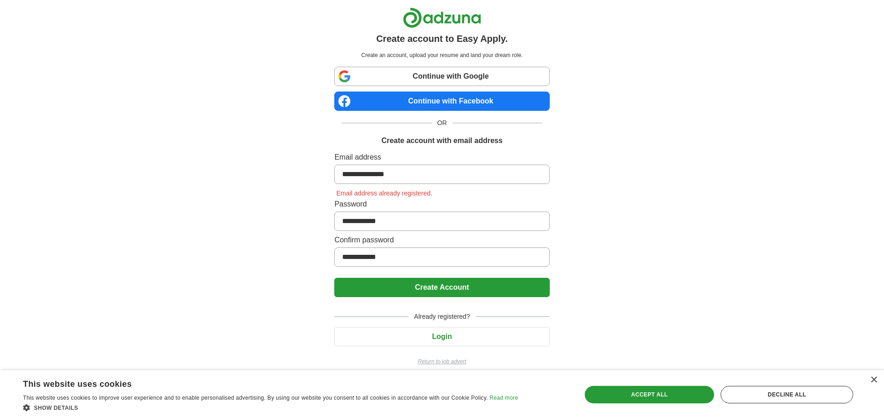 Image resolution: width=884 pixels, height=419 pixels. Describe the element at coordinates (873, 380) in the screenshot. I see `div: Close` at that location.